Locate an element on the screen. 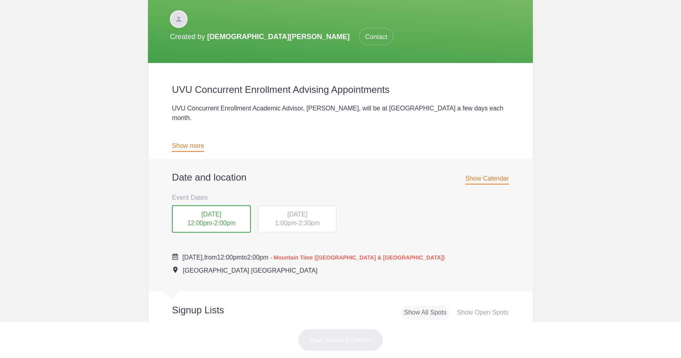 Image resolution: width=681 pixels, height=358 pixels. button: Next: Review & Confirm is located at coordinates (340, 340).